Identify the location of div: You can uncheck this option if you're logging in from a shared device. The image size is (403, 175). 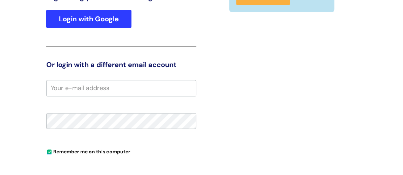
(121, 152).